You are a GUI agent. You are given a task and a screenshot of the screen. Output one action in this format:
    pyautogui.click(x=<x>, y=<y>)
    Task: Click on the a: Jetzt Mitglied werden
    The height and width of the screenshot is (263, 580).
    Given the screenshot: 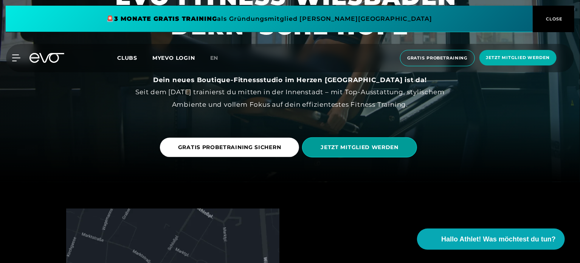 What is the action you would take?
    pyautogui.click(x=518, y=58)
    